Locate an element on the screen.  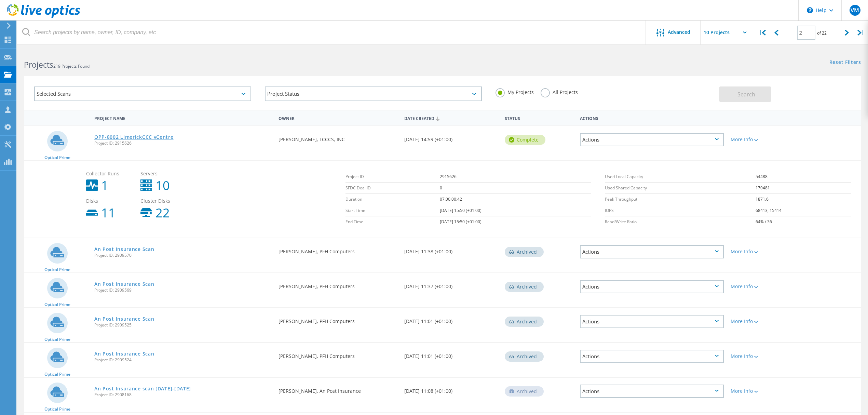
td: Start Time is located at coordinates (392, 210).